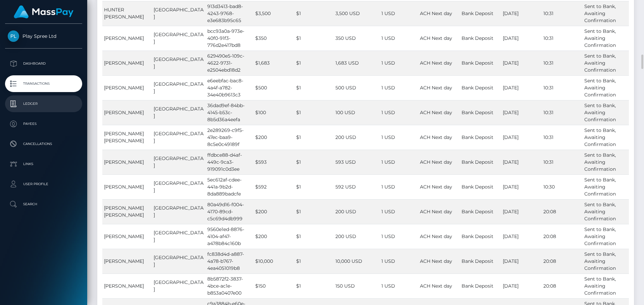  Describe the element at coordinates (44, 204) in the screenshot. I see `a: Search` at that location.